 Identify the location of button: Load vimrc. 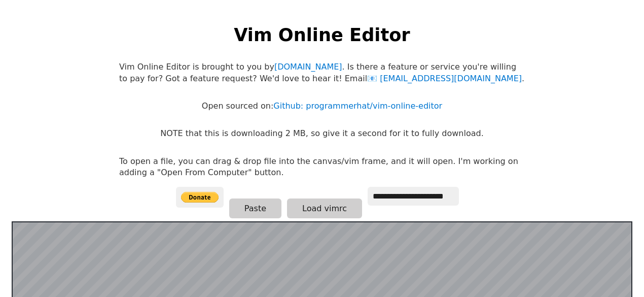
(325, 208).